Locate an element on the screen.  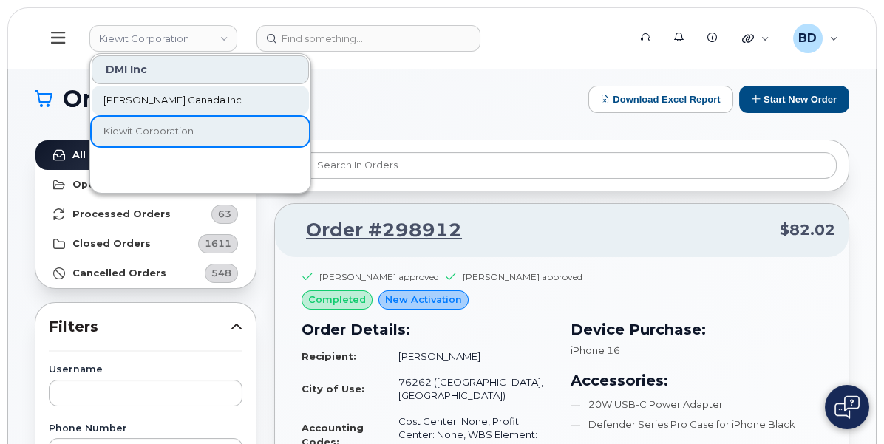
span: Kiewit Corporation is located at coordinates (149, 132).